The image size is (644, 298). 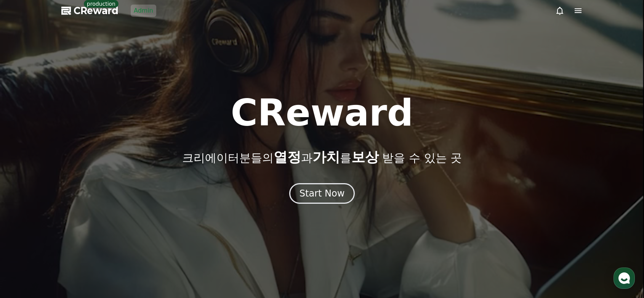 I want to click on span: 가치, so click(x=326, y=157).